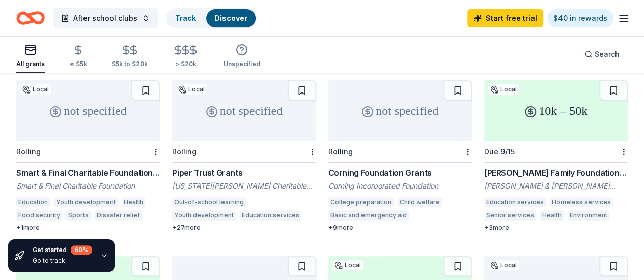 This screenshot has height=280, width=644. Describe the element at coordinates (588, 215) in the screenshot. I see `div: Environment` at that location.